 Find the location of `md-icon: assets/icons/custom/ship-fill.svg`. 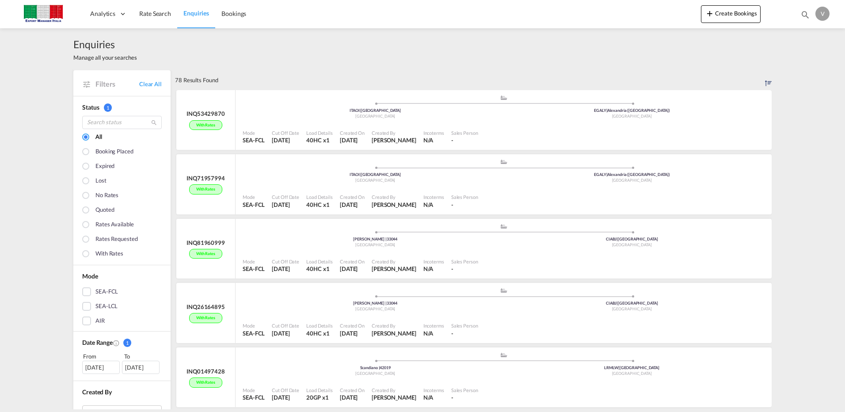

md-icon: assets/icons/custom/ship-fill.svg is located at coordinates (504, 162).